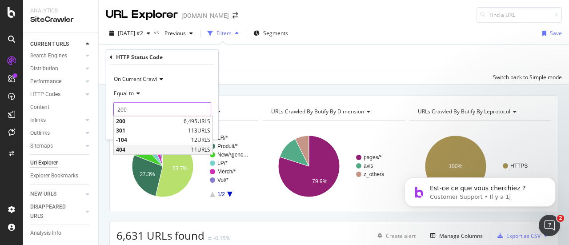 The image size is (569, 245). What do you see at coordinates (527, 77) in the screenshot?
I see `div: Switch back to Simple mode` at bounding box center [527, 77].